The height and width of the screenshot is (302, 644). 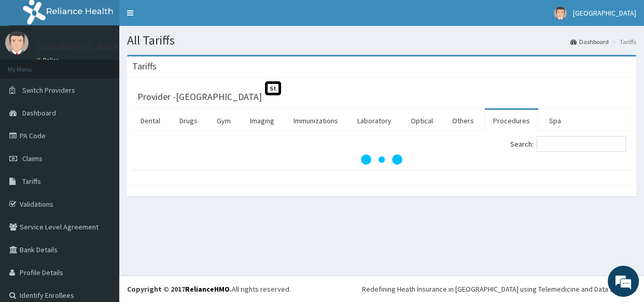 I want to click on span: Claims, so click(x=32, y=158).